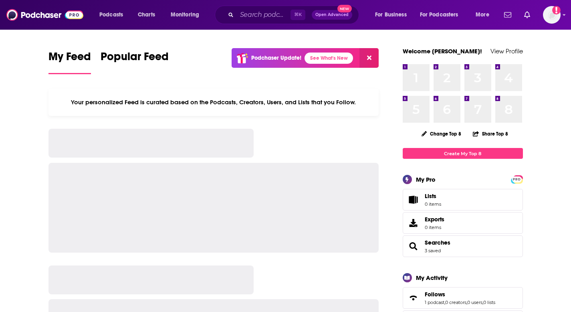  I want to click on a: 0 creators, so click(456, 302).